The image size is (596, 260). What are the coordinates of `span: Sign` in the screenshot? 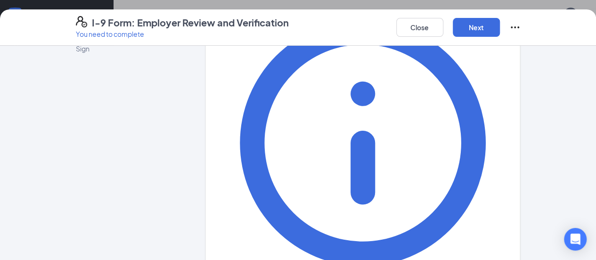 It's located at (132, 49).